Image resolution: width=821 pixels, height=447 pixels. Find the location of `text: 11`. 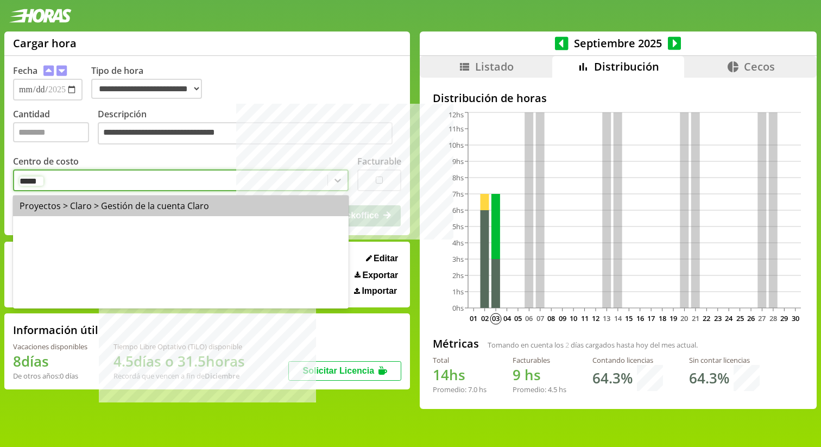

text: 11 is located at coordinates (584, 318).